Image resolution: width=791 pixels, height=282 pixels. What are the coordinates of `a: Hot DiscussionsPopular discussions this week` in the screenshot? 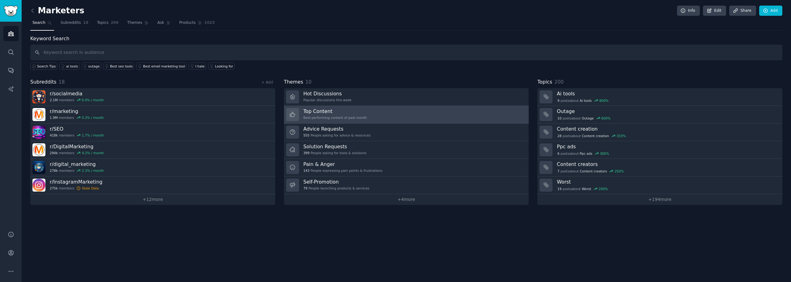 It's located at (407, 97).